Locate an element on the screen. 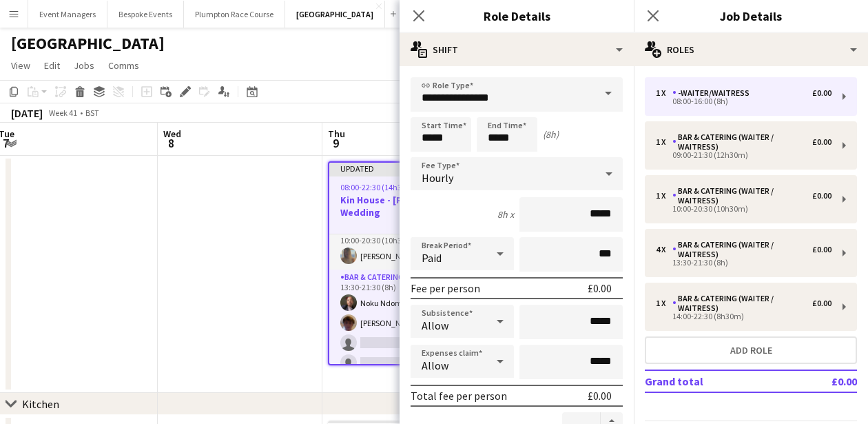 This screenshot has width=868, height=424. div: Updated is located at coordinates (405, 168).